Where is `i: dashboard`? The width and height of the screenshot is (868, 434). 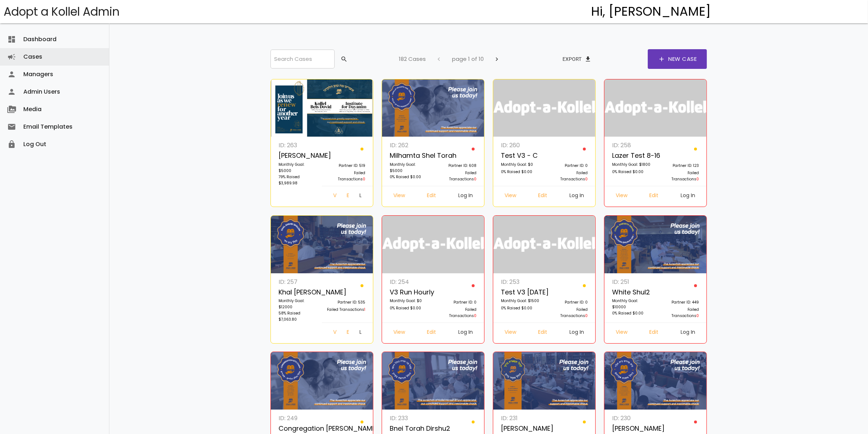
i: dashboard is located at coordinates (12, 40).